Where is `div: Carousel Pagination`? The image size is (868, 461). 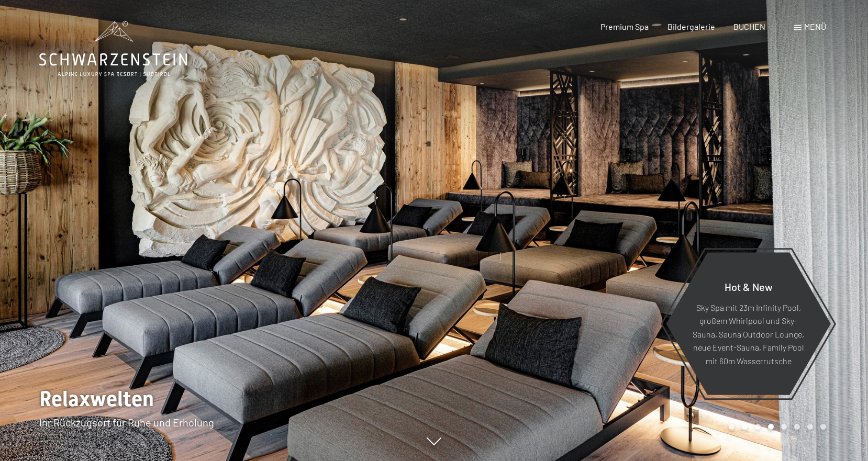
div: Carousel Pagination is located at coordinates (776, 426).